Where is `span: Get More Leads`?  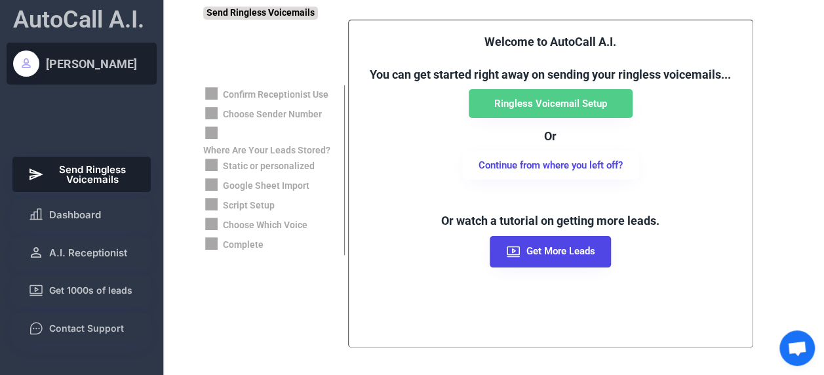
span: Get More Leads is located at coordinates (560, 251).